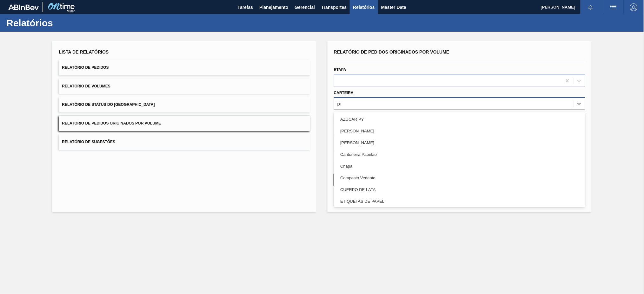 This screenshot has width=644, height=294. Describe the element at coordinates (460, 155) in the screenshot. I see `div: Cantoneira Papelão` at that location.